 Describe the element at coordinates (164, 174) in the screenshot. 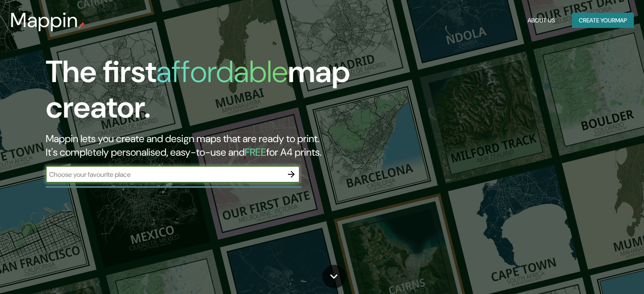

I see `input: Choose your favourite place` at that location.